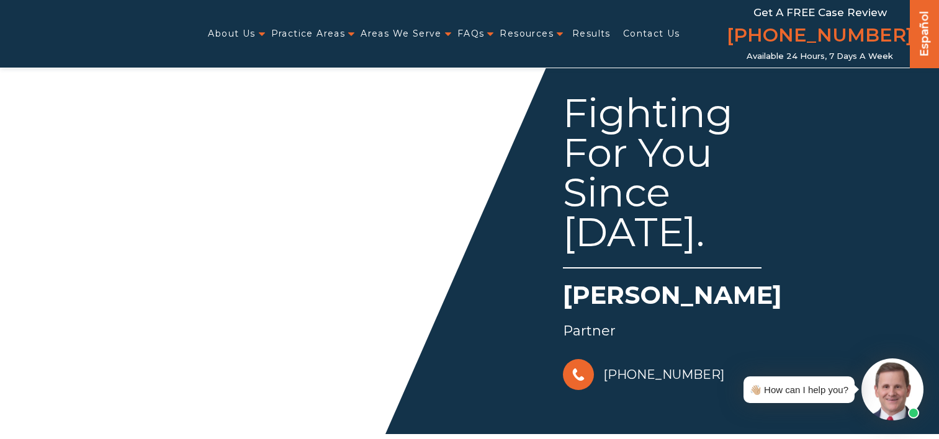 The height and width of the screenshot is (439, 939). I want to click on a: About Us, so click(231, 34).